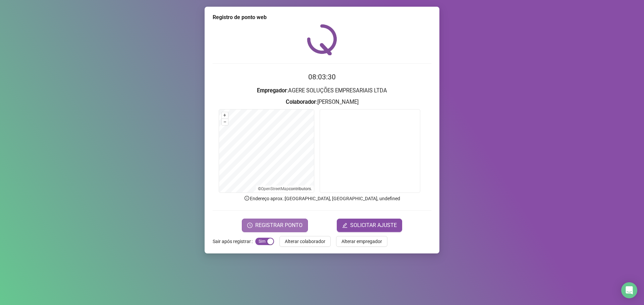 This screenshot has height=305, width=644. Describe the element at coordinates (279, 225) in the screenshot. I see `span: REGISTRAR PONTO` at that location.